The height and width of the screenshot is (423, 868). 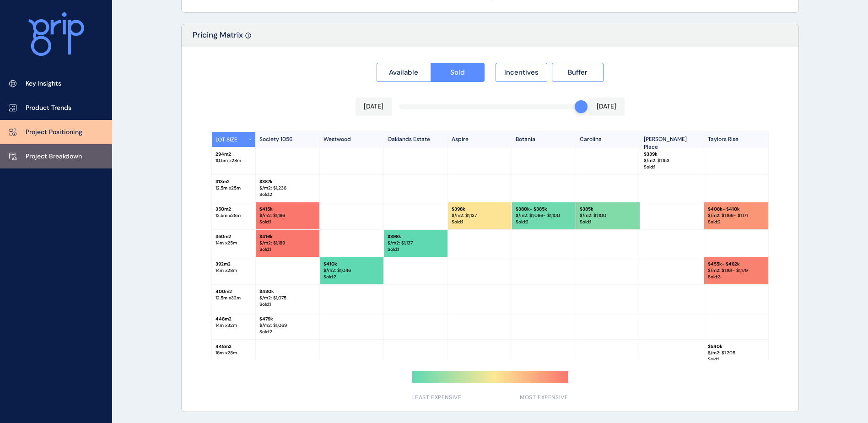 I want to click on p: $/m2: $ 1,205, so click(x=736, y=353).